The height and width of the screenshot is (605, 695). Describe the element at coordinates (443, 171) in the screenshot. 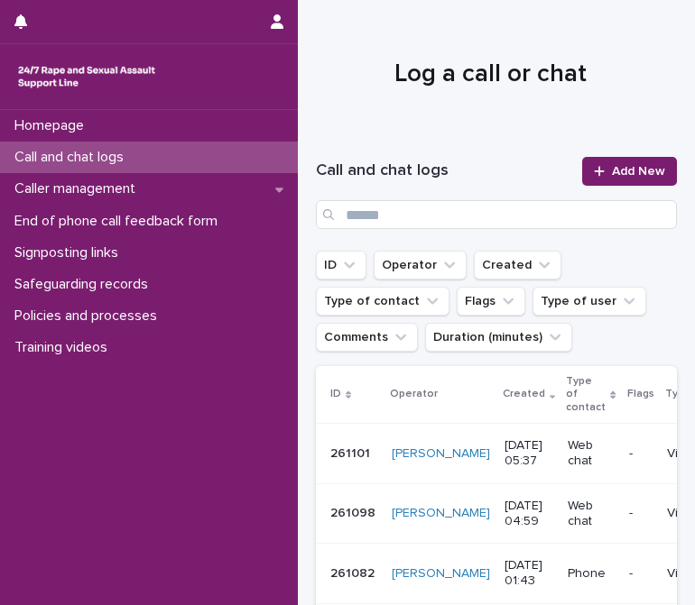

I see `h1: Call and chat logs` at that location.